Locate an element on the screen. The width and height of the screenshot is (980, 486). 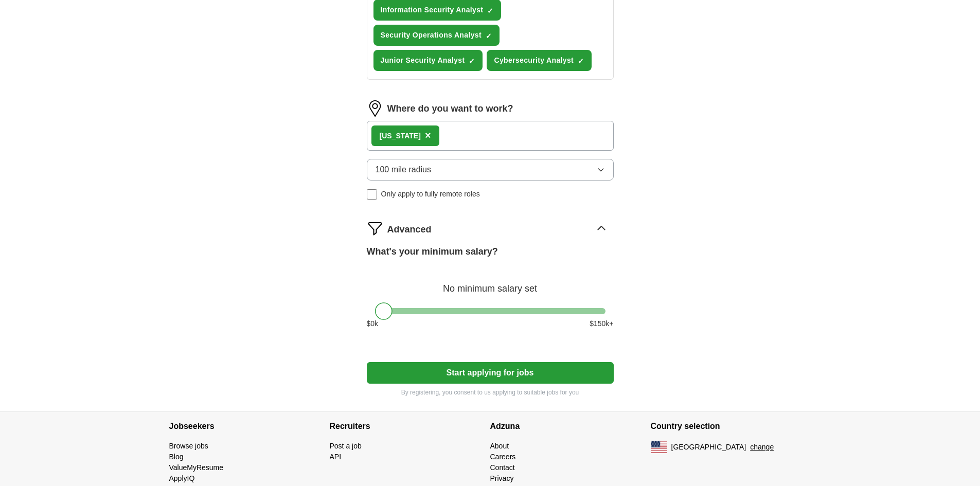
button: Junior Security Analyst✓ is located at coordinates (428, 60).